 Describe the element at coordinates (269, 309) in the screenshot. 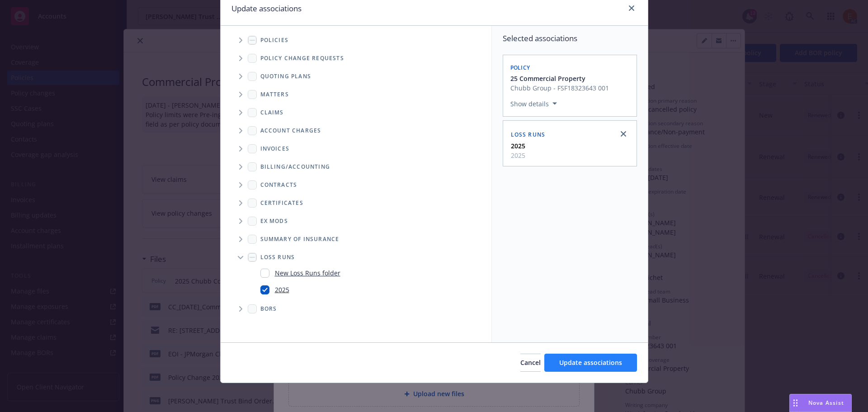

I see `span: BORs` at that location.